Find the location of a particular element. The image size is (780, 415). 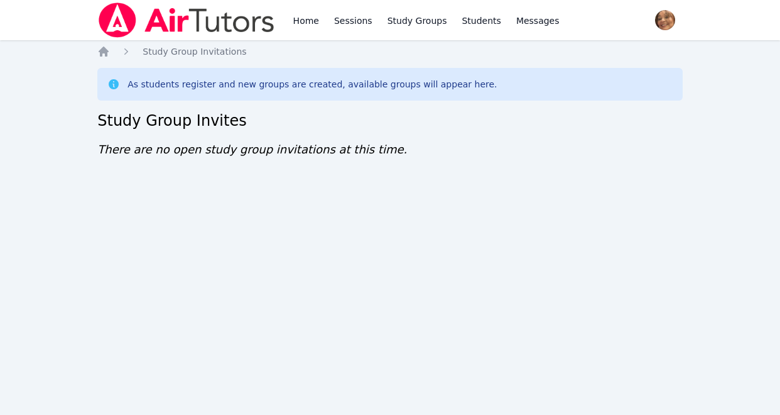

span: Study Group Invitations is located at coordinates (194, 52).